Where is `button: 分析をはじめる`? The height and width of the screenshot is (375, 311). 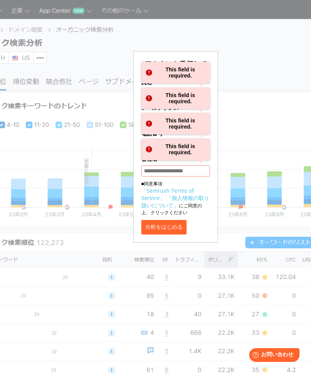
button: 分析をはじめる is located at coordinates (164, 227).